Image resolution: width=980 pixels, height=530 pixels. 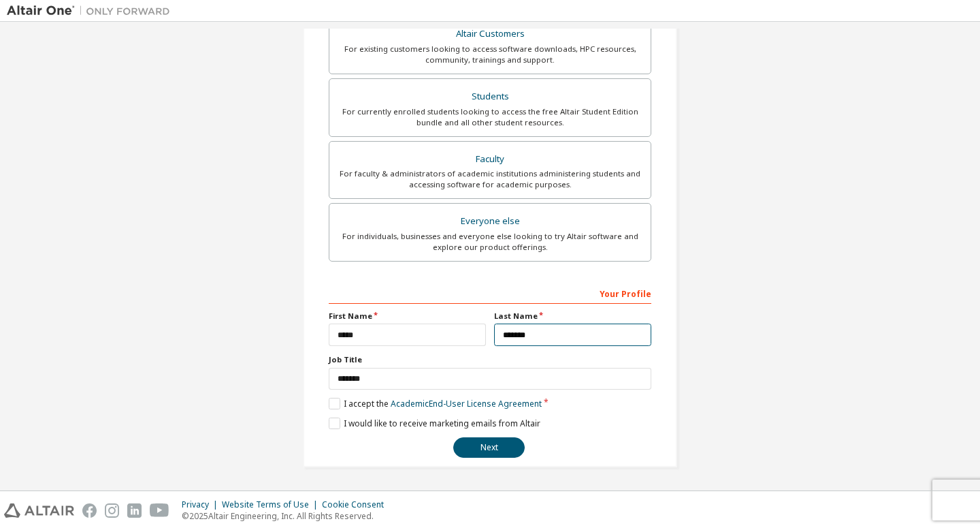 What do you see at coordinates (407, 316) in the screenshot?
I see `label: First Name` at bounding box center [407, 316].